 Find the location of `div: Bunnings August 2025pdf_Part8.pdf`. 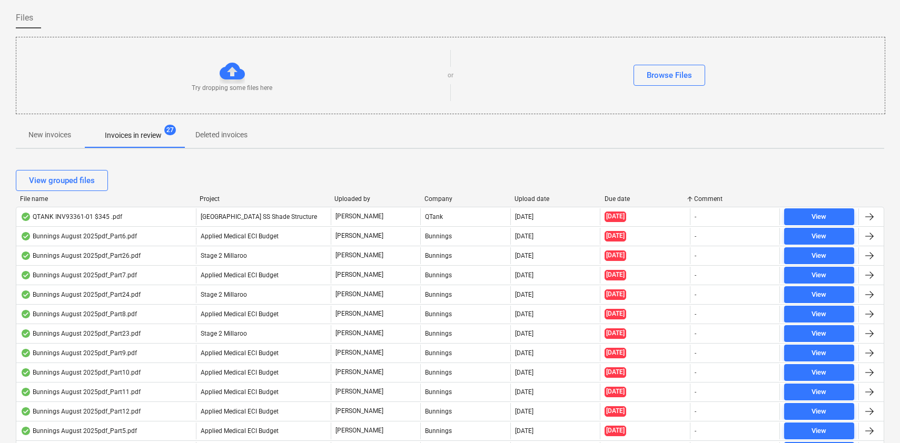

div: Bunnings August 2025pdf_Part8.pdf is located at coordinates (78, 314).